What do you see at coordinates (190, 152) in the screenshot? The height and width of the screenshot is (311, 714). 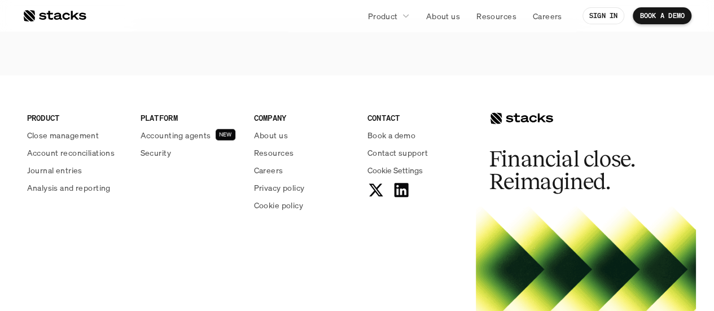 I see `a: Security` at bounding box center [190, 152].